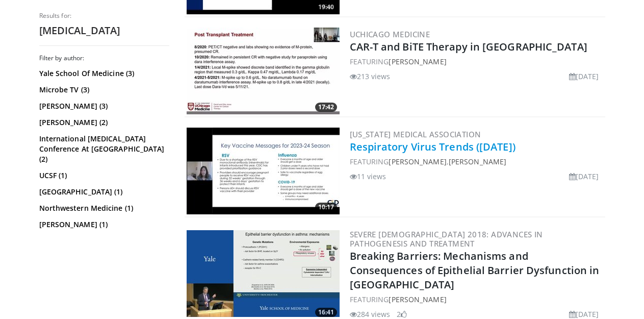  I want to click on a: 17:42, so click(263, 71).